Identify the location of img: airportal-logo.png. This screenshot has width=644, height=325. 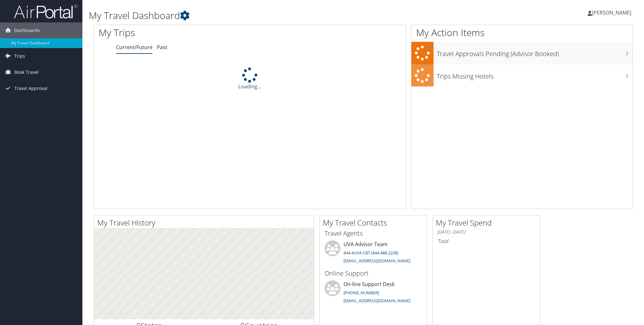
(46, 11).